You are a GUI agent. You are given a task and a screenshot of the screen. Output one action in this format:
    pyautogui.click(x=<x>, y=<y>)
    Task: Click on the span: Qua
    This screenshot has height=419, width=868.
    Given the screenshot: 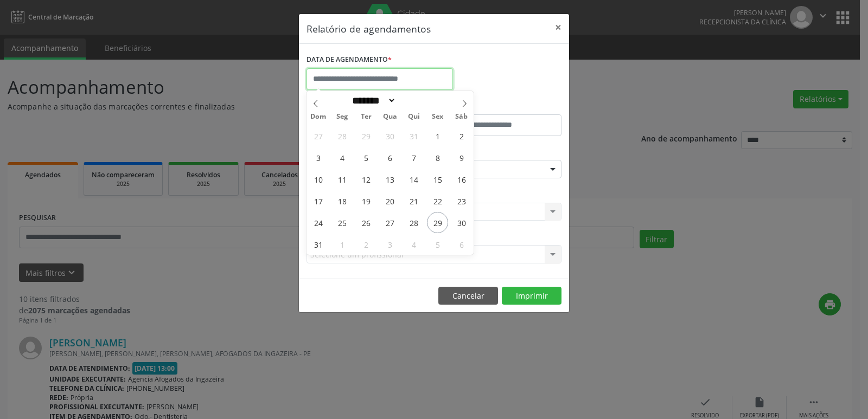 What is the action you would take?
    pyautogui.click(x=390, y=117)
    